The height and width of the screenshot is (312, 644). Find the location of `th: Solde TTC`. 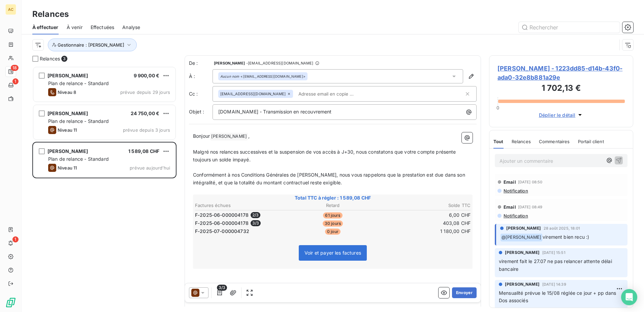

th: Solde TTC is located at coordinates (425, 205).